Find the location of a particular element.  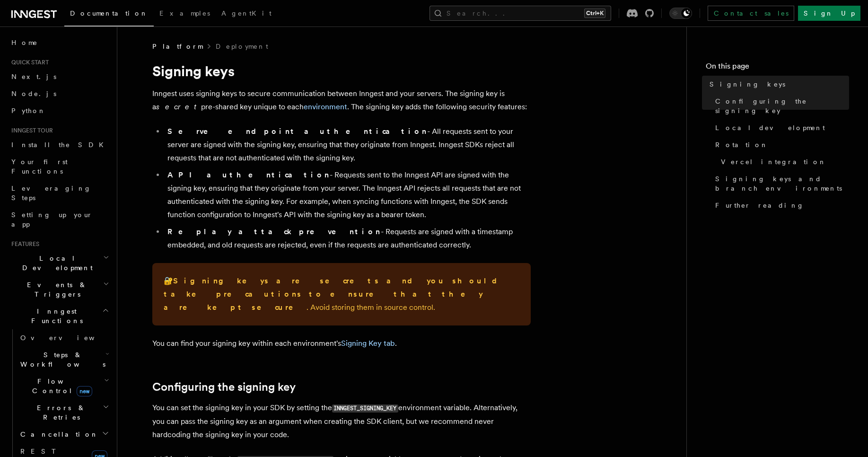

span: Examples is located at coordinates (185, 14).